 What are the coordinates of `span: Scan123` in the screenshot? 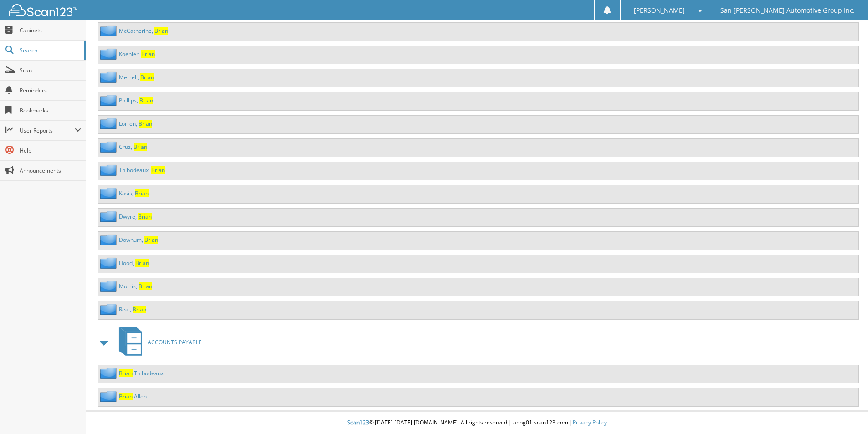 It's located at (358, 422).